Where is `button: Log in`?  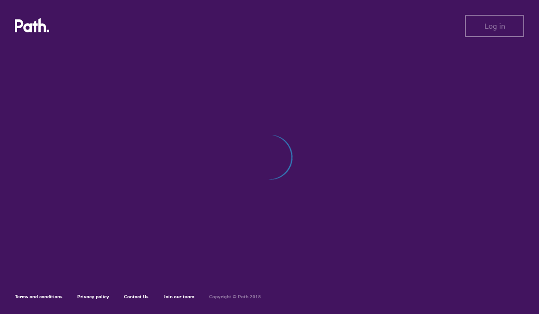 button: Log in is located at coordinates (494, 26).